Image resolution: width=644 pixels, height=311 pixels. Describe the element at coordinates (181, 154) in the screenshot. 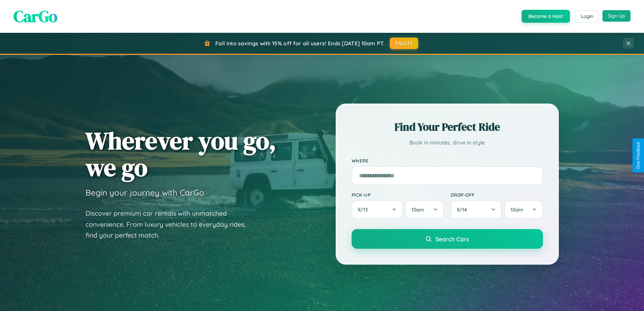

I see `h1: Wherever you go, we go` at that location.